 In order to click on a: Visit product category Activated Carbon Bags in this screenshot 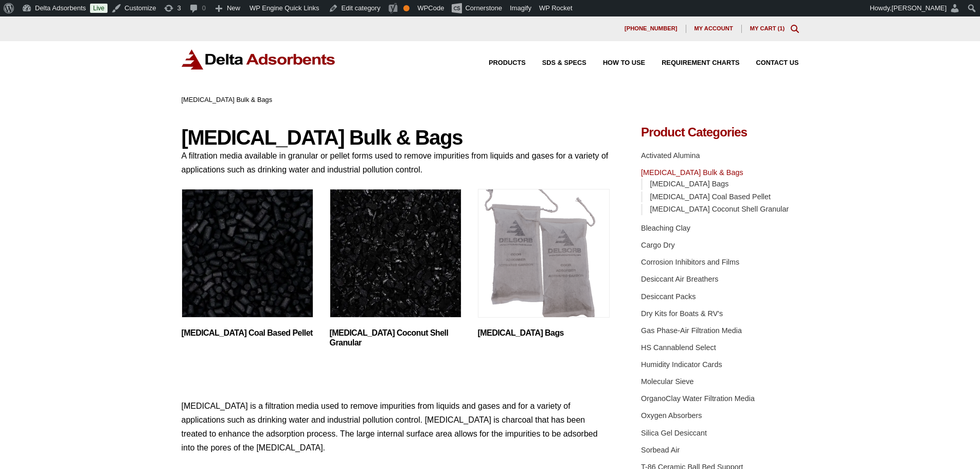, I will do `click(544, 263)`.